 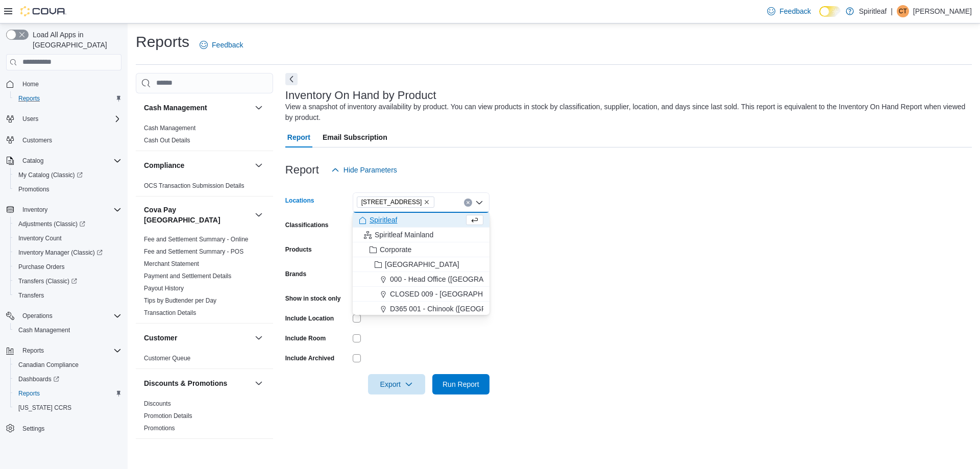 What do you see at coordinates (37, 316) in the screenshot?
I see `span: Operations` at bounding box center [37, 316].